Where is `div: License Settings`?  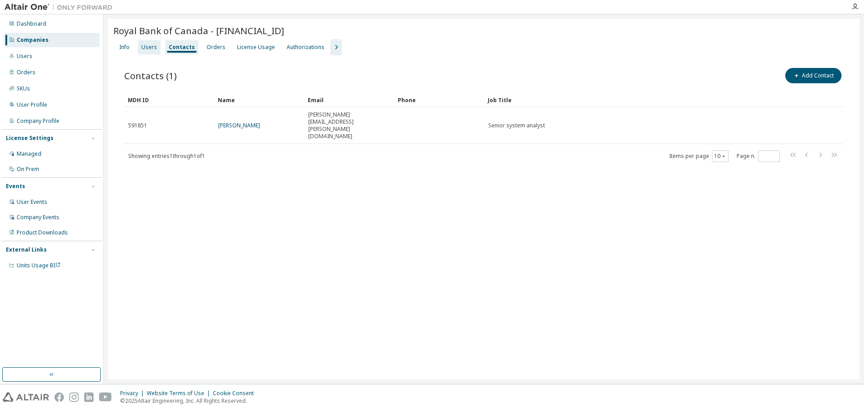
div: License Settings is located at coordinates (30, 138).